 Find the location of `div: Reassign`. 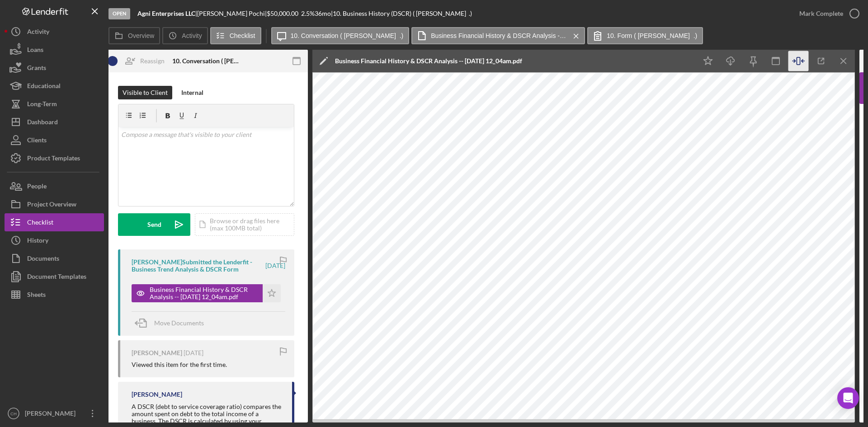

div: Reassign is located at coordinates (152, 61).